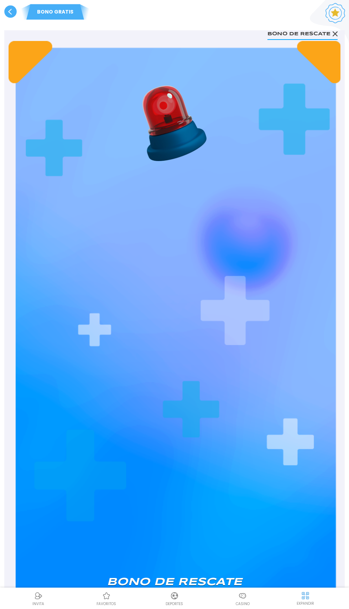 Image resolution: width=349 pixels, height=609 pixels. I want to click on a: DeportesDeportesDeportes, so click(174, 598).